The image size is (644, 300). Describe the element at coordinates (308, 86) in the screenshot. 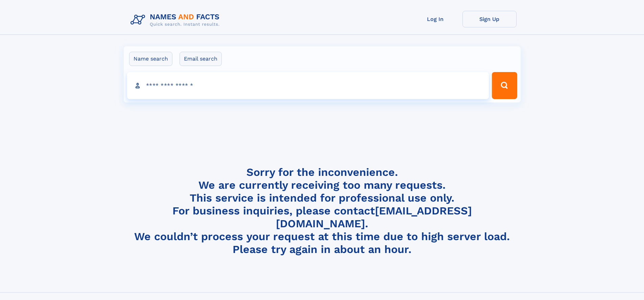

I see `input: search input` at that location.